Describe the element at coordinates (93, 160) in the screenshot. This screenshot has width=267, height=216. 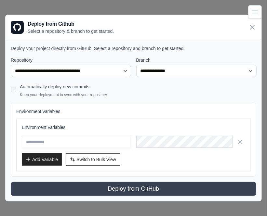
I see `button: Switch to Bulk View` at that location.